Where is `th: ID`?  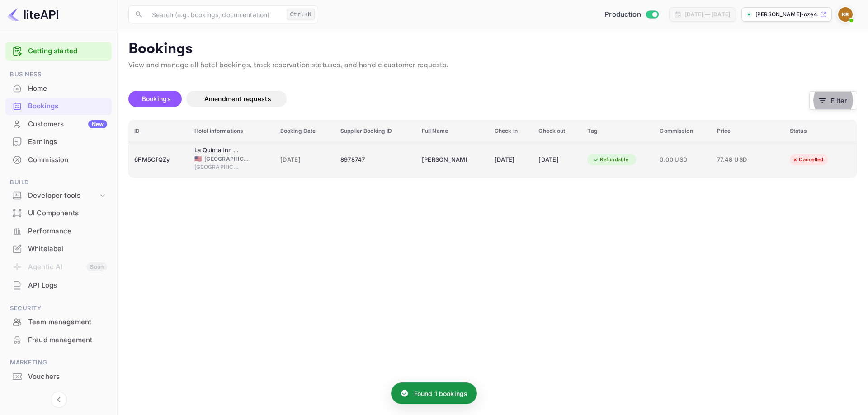
th: ID is located at coordinates (159, 131).